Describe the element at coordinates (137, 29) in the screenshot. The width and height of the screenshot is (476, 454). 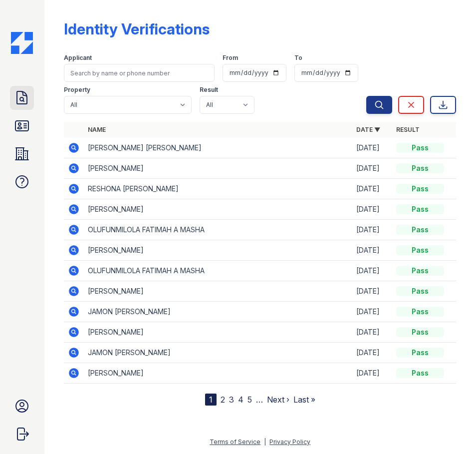
I see `div: Identity Verifications` at that location.